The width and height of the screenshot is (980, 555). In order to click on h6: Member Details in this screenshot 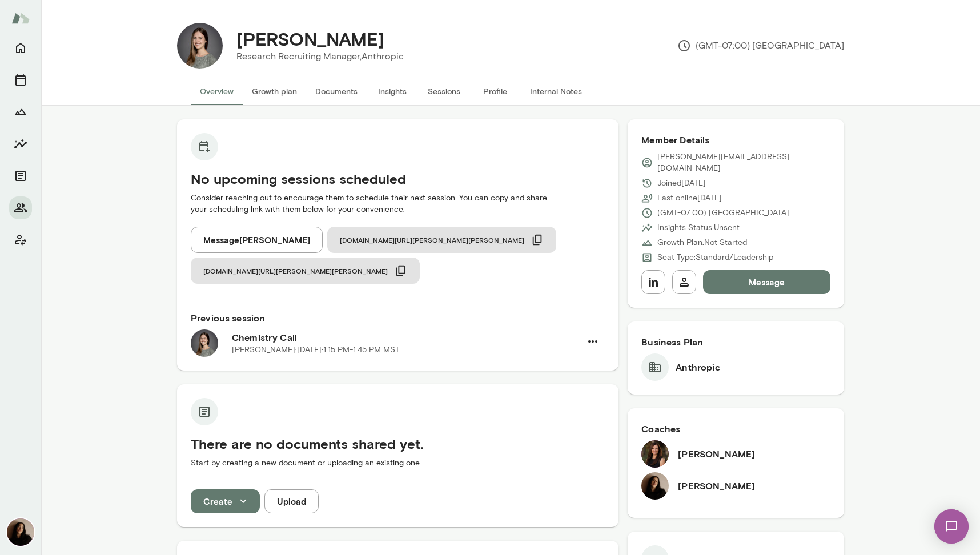, I will do `click(736, 140)`.